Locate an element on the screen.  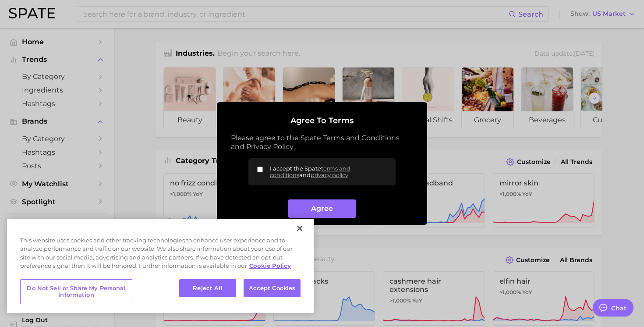
div: This website uses cookies and other tracking technologies to enhance user experience and to analy... is located at coordinates (161, 256).